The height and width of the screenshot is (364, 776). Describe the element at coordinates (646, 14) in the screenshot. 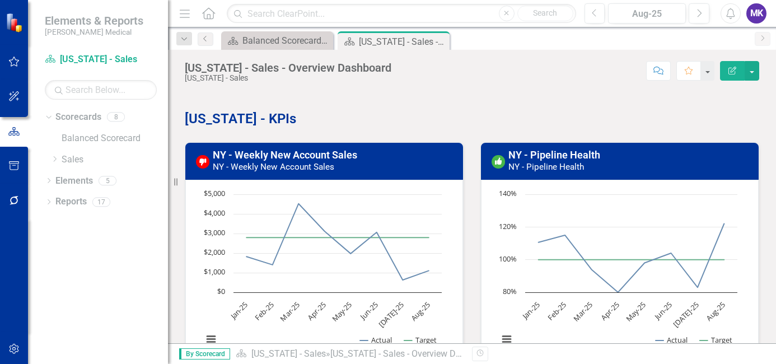

I see `div: Aug-25` at that location.